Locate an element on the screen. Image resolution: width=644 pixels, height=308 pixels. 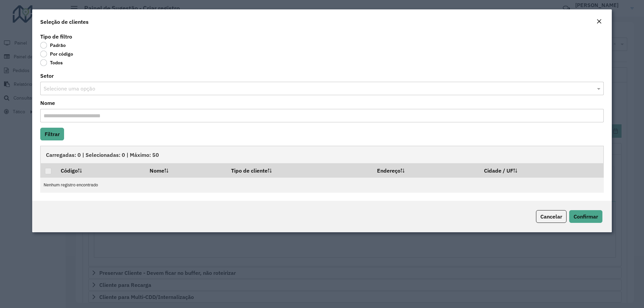
button: Close is located at coordinates (599, 22).